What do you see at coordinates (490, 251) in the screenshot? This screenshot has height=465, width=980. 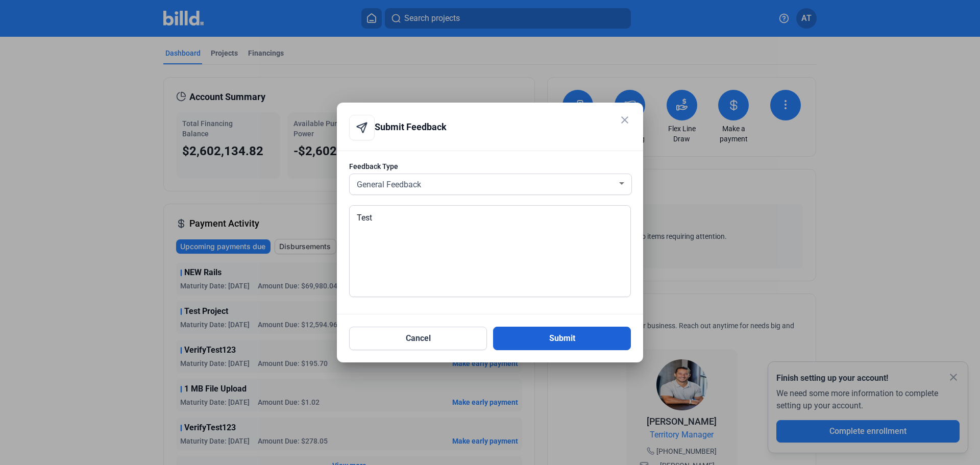 I see `textarea: To enrich screen reader interactions, please activate Accessibility in Grammarly extension settings` at bounding box center [490, 251].